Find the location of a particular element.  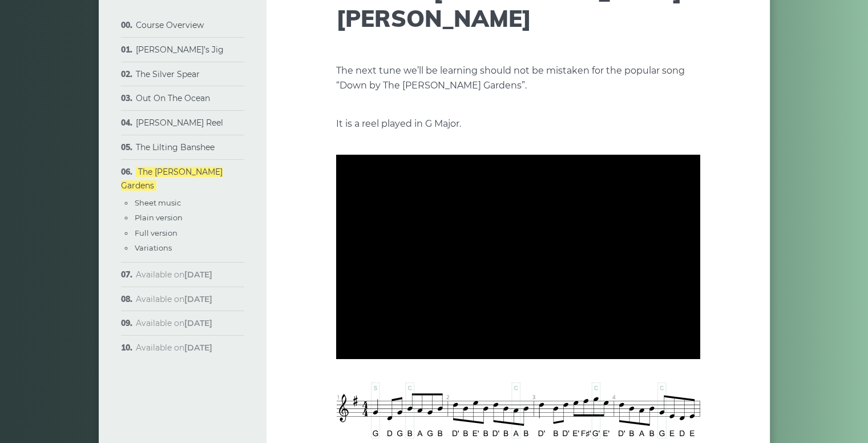

a: Plain version is located at coordinates (158, 217).